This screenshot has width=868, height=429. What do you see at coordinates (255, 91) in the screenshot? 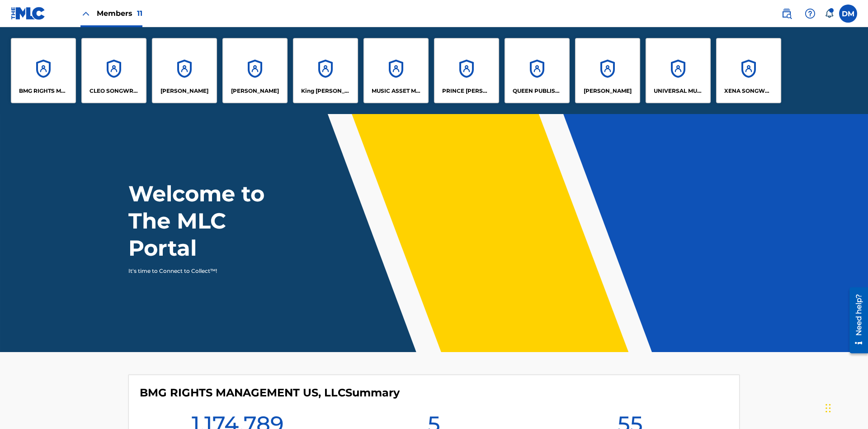
I see `p: EYAMA MCSINGER` at bounding box center [255, 91].